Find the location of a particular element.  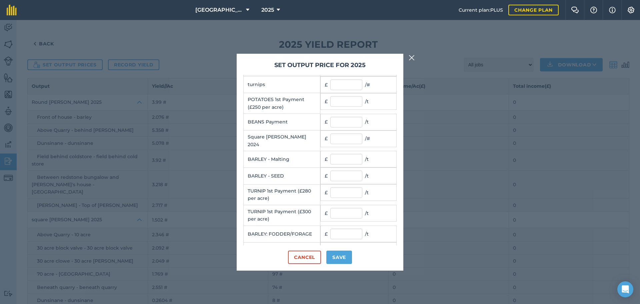

button: Cancel is located at coordinates (304, 257).